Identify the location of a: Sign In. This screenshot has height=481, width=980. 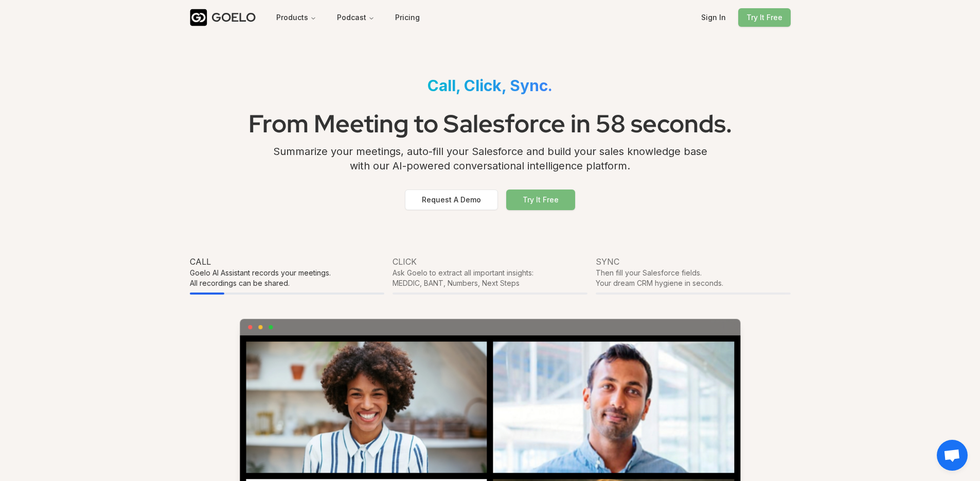
(714, 18).